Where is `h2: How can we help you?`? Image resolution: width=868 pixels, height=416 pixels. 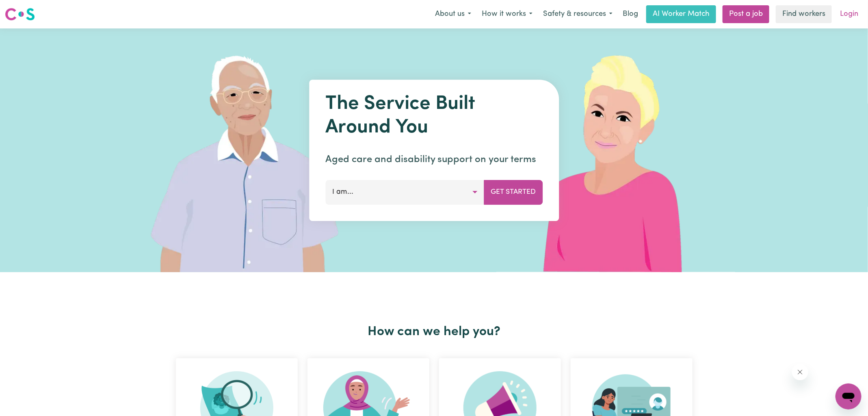
h2: How can we help you? is located at coordinates (435, 332).